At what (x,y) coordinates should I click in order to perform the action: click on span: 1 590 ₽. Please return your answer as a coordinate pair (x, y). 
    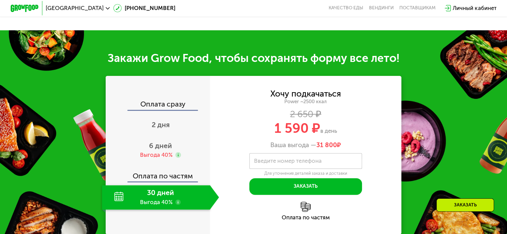
    Looking at the image, I should click on (297, 128).